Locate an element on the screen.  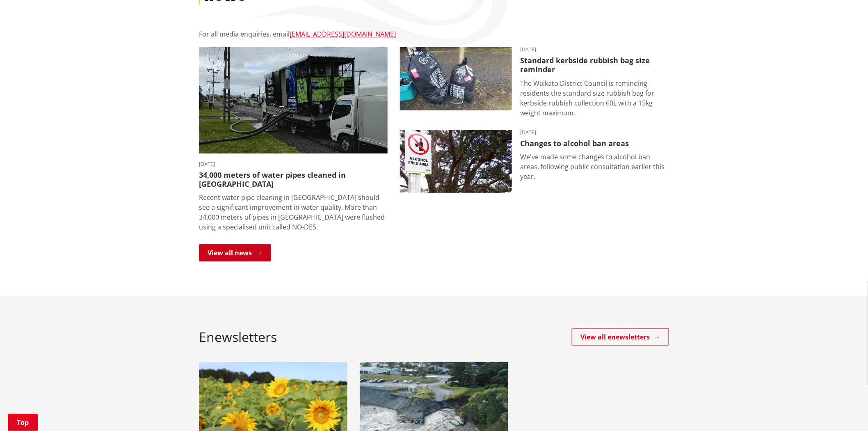
h3: Standard kerbside rubbish bag size reminder is located at coordinates (595, 65).